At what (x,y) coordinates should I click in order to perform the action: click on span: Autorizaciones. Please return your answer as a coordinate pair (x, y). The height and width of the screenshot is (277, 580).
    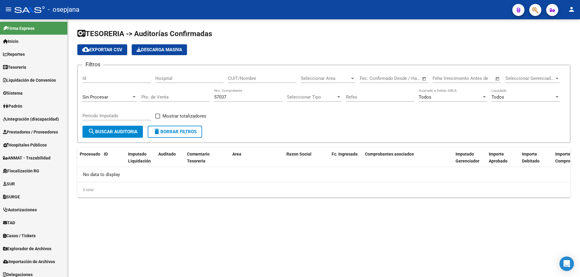
    Looking at the image, I should click on (20, 210).